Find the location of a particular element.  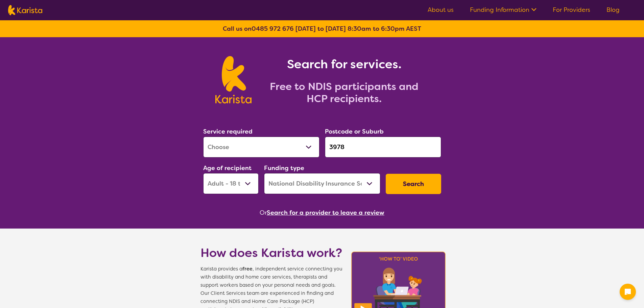

button: Search for a provider to leave a review is located at coordinates (326, 213).